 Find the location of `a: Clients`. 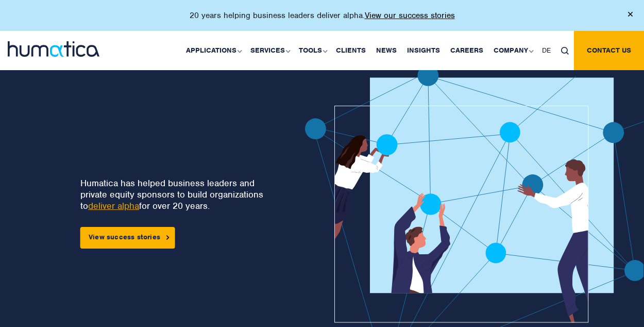

a: Clients is located at coordinates (351, 51).